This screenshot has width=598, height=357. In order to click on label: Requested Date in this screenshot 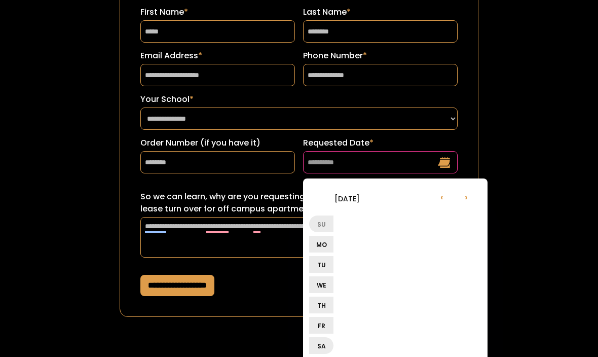, I will do `click(380, 143)`.